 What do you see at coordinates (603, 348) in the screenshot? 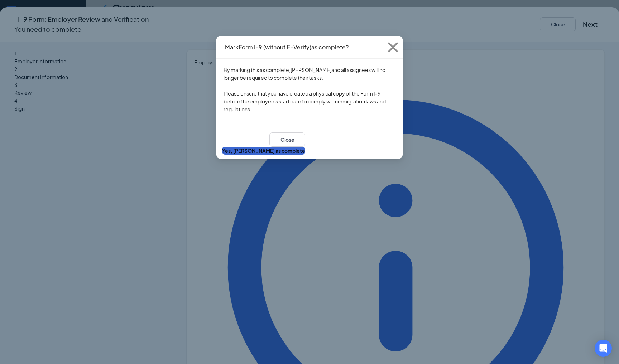
I see `div: Open Intercom Messenger` at bounding box center [603, 348].